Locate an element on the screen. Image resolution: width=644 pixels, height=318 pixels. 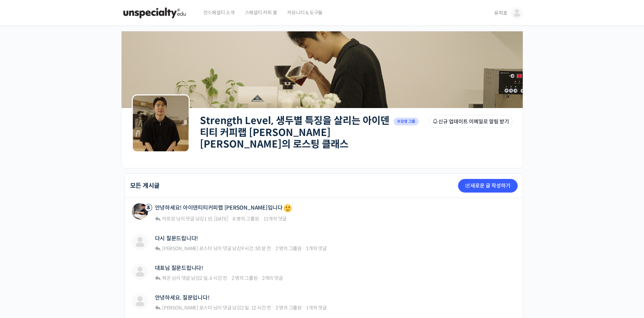
a: 2 일, 6 시간 전 is located at coordinates (213, 278).